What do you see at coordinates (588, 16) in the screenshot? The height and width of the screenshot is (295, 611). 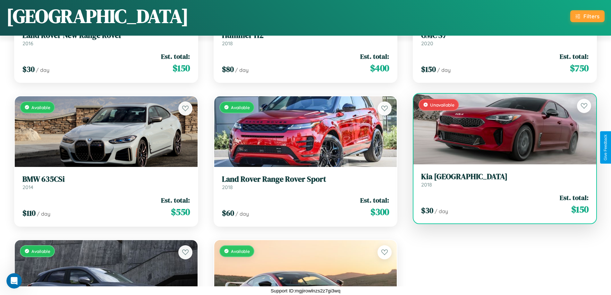 I see `button: Filters` at bounding box center [588, 16].